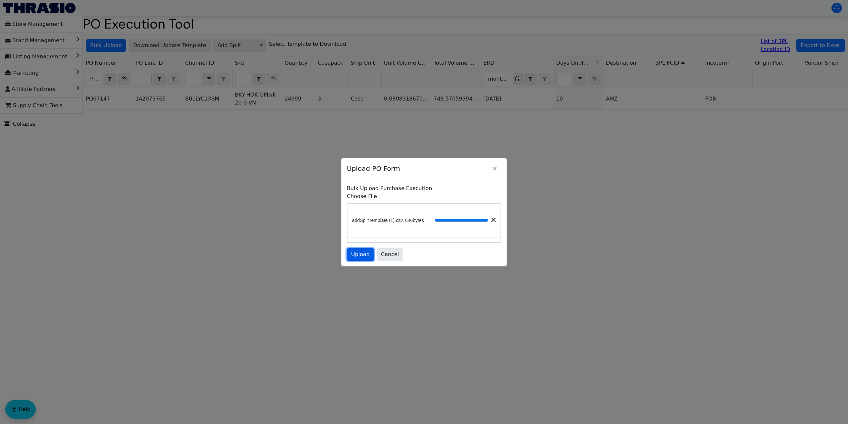 This screenshot has width=848, height=424. Describe the element at coordinates (388, 220) in the screenshot. I see `span: addSplitTemplate (1).csv, 646bytes` at that location.